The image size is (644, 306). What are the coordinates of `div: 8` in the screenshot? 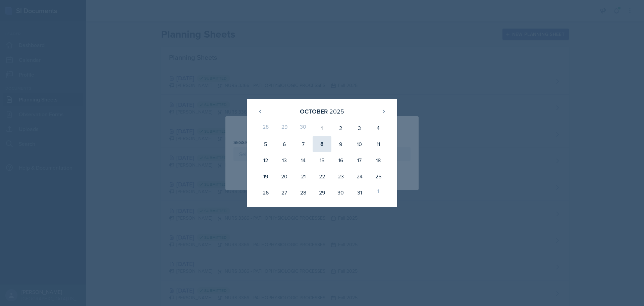 It's located at (322, 144).